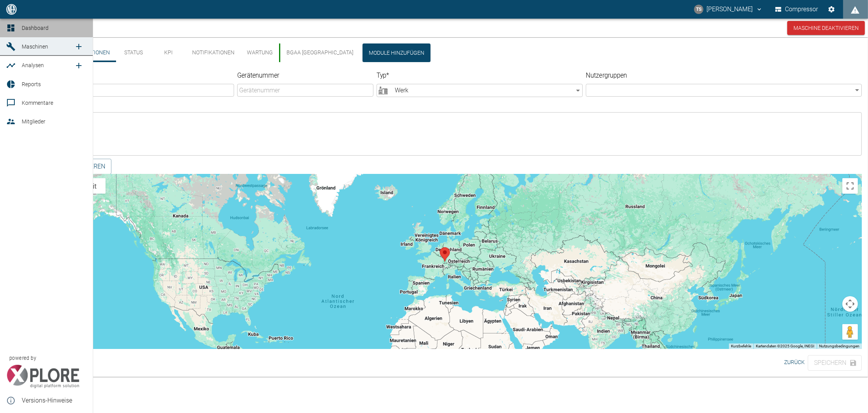 This screenshot has width=868, height=413. What do you see at coordinates (397, 52) in the screenshot?
I see `button: Module hinzufügen` at bounding box center [397, 52].